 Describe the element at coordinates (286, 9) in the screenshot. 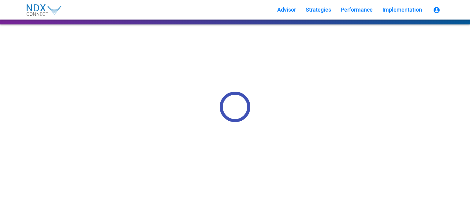

I see `span: Advisor` at that location.